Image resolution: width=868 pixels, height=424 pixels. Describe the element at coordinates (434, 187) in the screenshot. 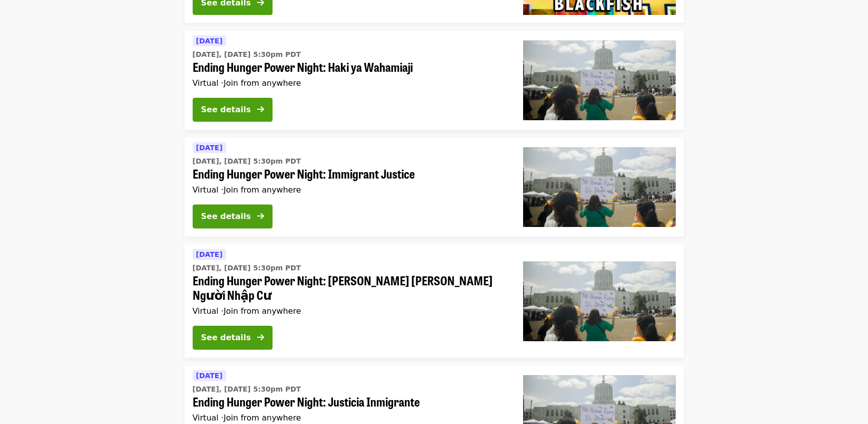

I see `a: See details for "Ending Hunger Power Night: Immigrant Justice"` at that location.